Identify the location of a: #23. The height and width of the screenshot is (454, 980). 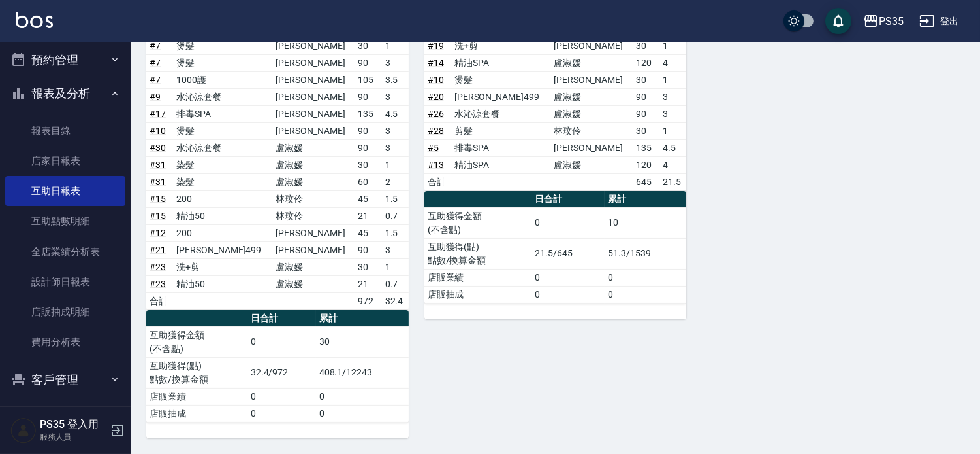
(157, 284).